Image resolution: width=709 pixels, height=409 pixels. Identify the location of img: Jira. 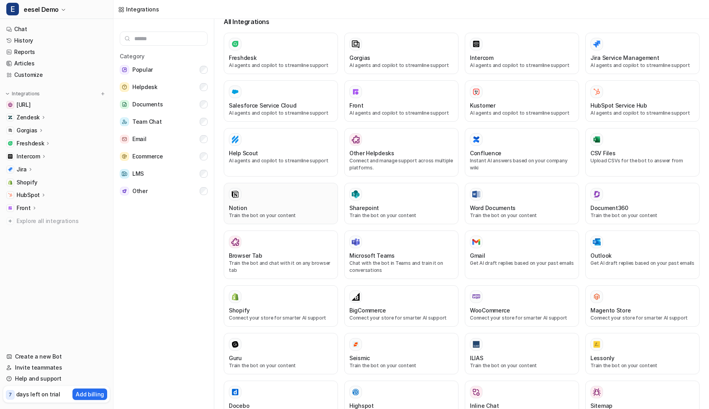
(10, 169).